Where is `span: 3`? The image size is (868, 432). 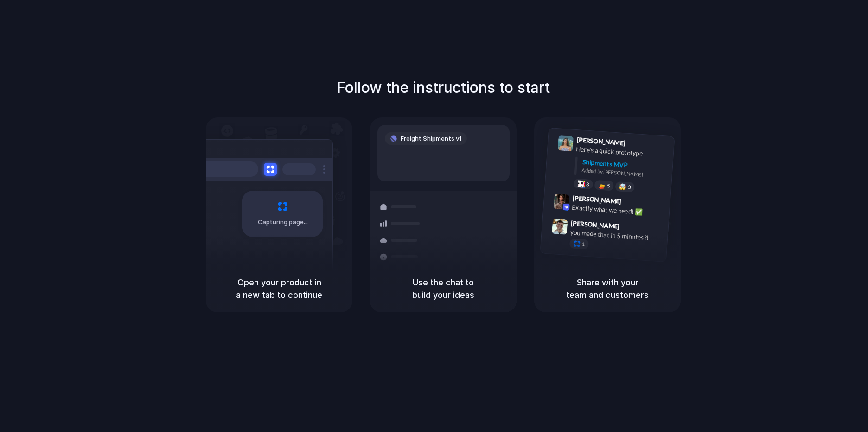 span: 3 is located at coordinates (629, 187).